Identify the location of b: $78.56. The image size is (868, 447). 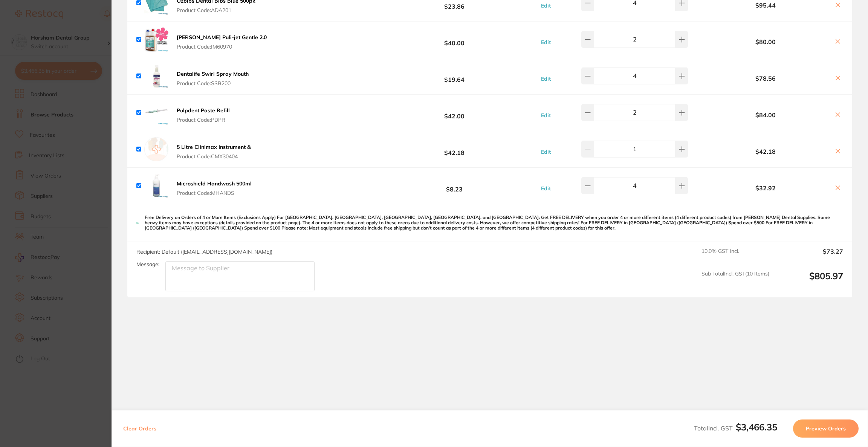
(765, 79).